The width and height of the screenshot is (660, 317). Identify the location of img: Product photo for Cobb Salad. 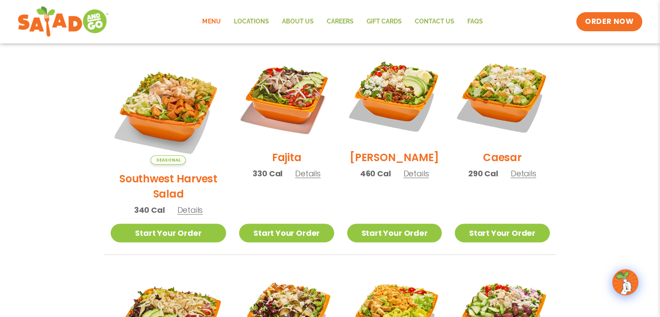
(394, 96).